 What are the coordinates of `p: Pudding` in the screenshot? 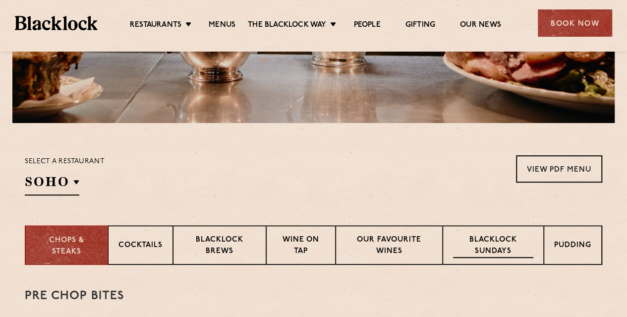 It's located at (573, 246).